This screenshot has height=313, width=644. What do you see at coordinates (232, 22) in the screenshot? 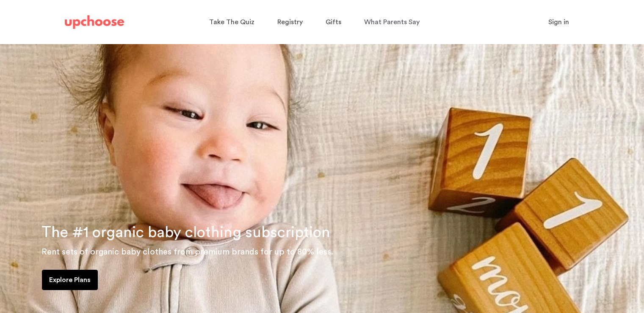
I see `span: Take The Quiz` at bounding box center [232, 22].